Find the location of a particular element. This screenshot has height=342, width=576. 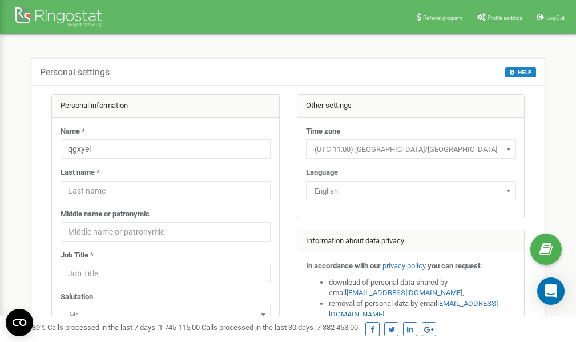

h5: Personal settings is located at coordinates (75, 73).